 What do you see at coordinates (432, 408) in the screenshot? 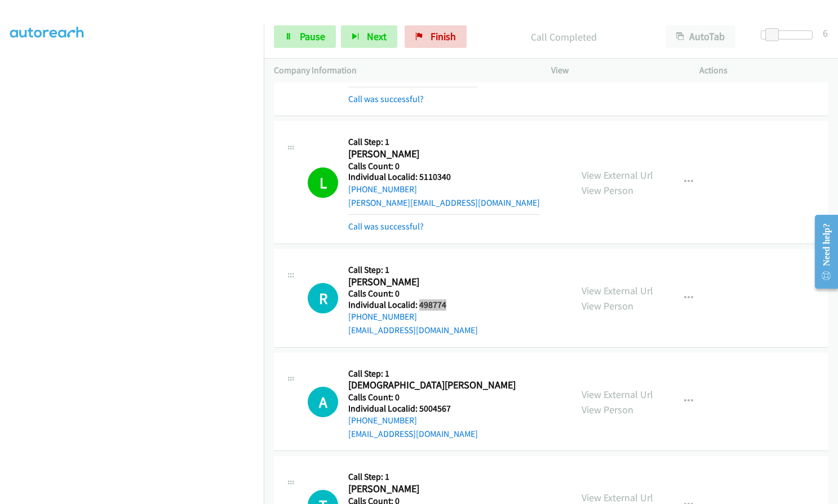
I see `h5: Individual Localid: 5004567` at bounding box center [432, 408].